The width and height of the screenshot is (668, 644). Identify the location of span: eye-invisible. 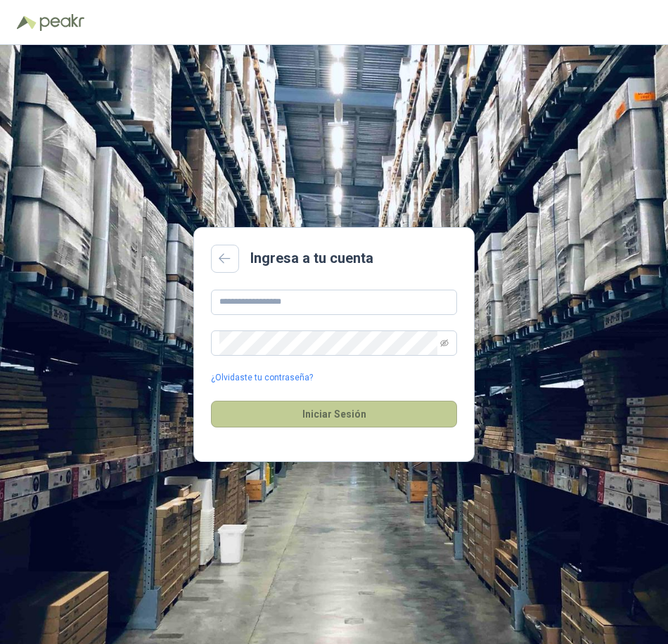
(444, 343).